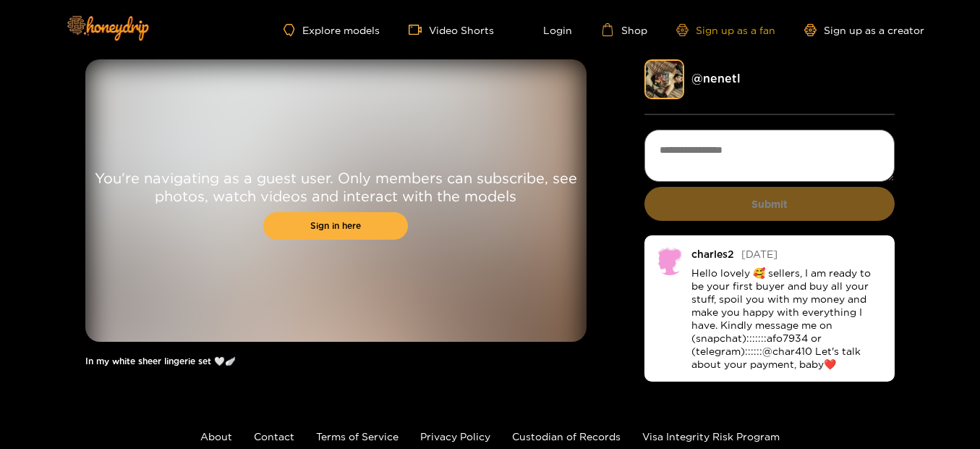 The width and height of the screenshot is (980, 449). I want to click on a: Explore models, so click(331, 30).